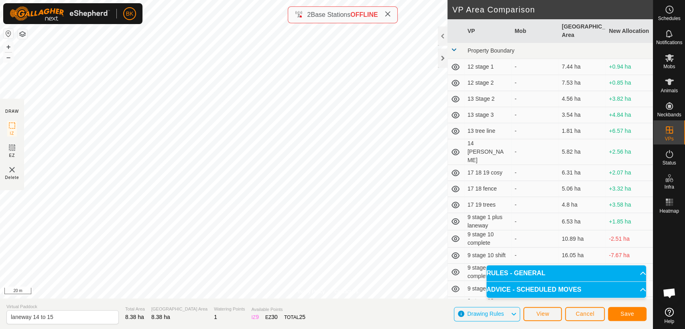 The height and width of the screenshot is (329, 685). Describe the element at coordinates (669, 316) in the screenshot. I see `a: Help` at that location.